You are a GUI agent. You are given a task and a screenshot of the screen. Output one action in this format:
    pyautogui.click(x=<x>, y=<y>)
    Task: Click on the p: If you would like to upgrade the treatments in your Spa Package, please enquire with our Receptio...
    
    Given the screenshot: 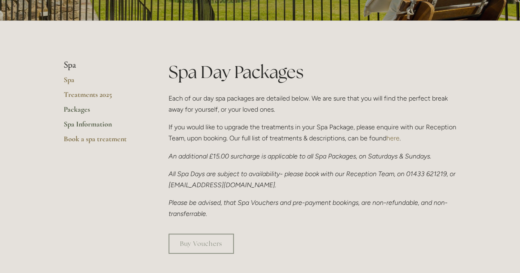 What is the action you would take?
    pyautogui.click(x=312, y=133)
    